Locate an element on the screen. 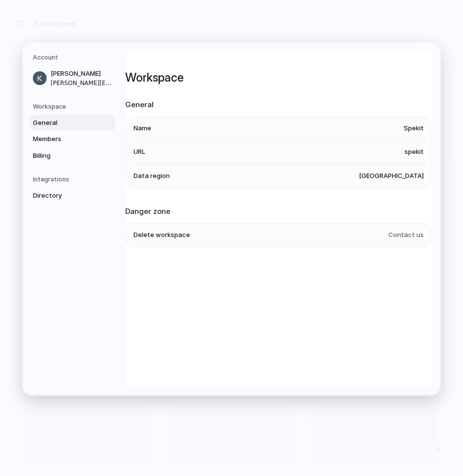 This screenshot has width=463, height=476. h1: Workspace is located at coordinates (278, 78).